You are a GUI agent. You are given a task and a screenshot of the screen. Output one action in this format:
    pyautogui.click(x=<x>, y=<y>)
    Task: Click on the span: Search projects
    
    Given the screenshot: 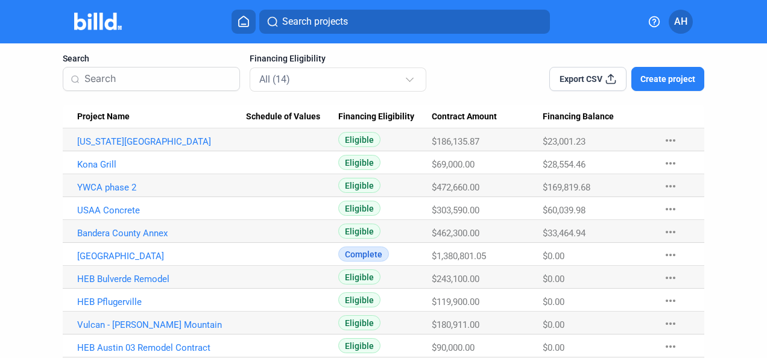 What is the action you would take?
    pyautogui.click(x=315, y=22)
    